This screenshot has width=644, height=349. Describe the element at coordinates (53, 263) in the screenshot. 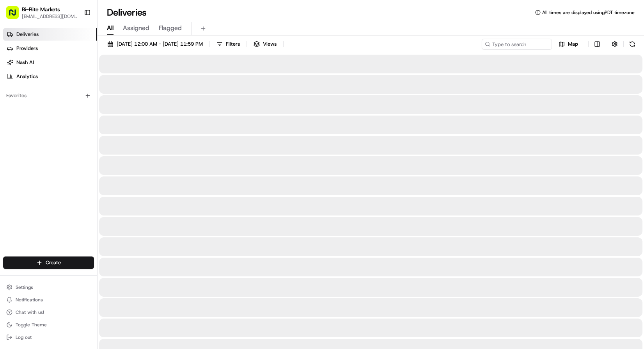

I see `span: Create` at that location.